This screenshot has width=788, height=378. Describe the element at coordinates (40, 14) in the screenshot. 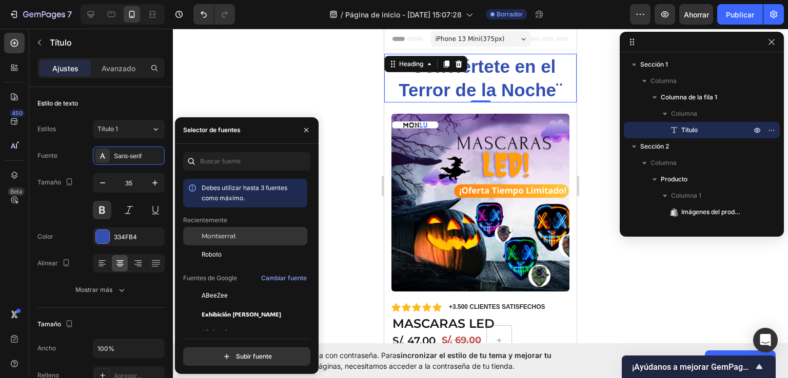

I see `button: 7` at that location.